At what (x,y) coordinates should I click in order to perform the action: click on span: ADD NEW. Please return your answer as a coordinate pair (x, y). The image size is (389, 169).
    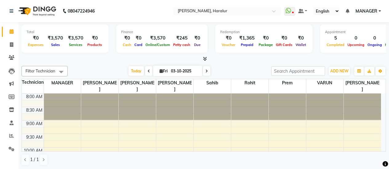
    Looking at the image, I should click on (339, 71).